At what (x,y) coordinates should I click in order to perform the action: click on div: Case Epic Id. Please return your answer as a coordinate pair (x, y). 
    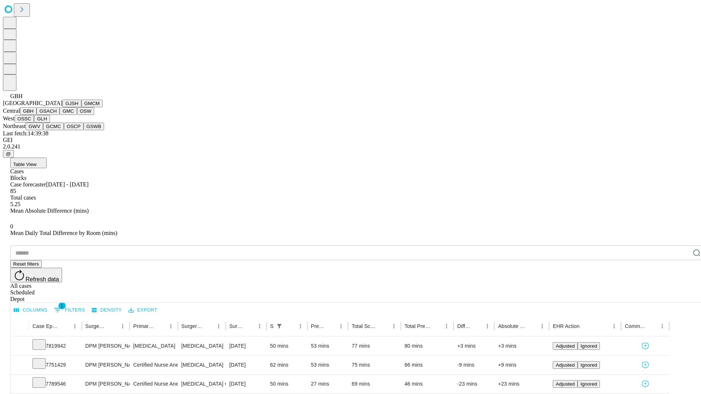
    Looking at the image, I should click on (46, 326).